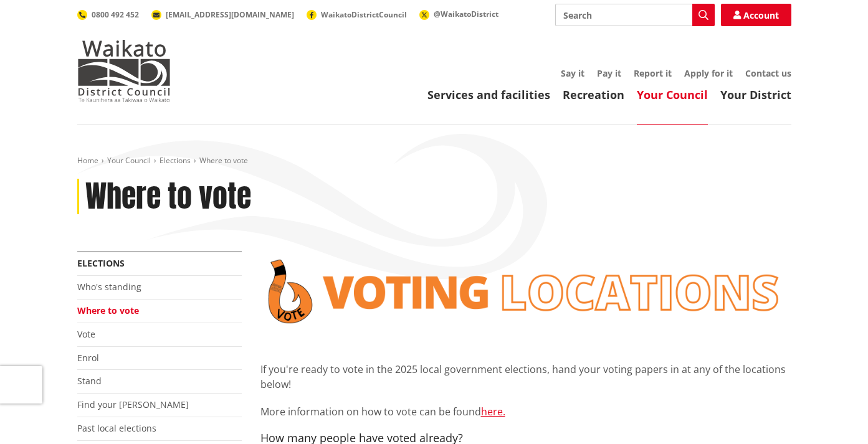 This screenshot has height=444, width=868. I want to click on a: Home, so click(88, 160).